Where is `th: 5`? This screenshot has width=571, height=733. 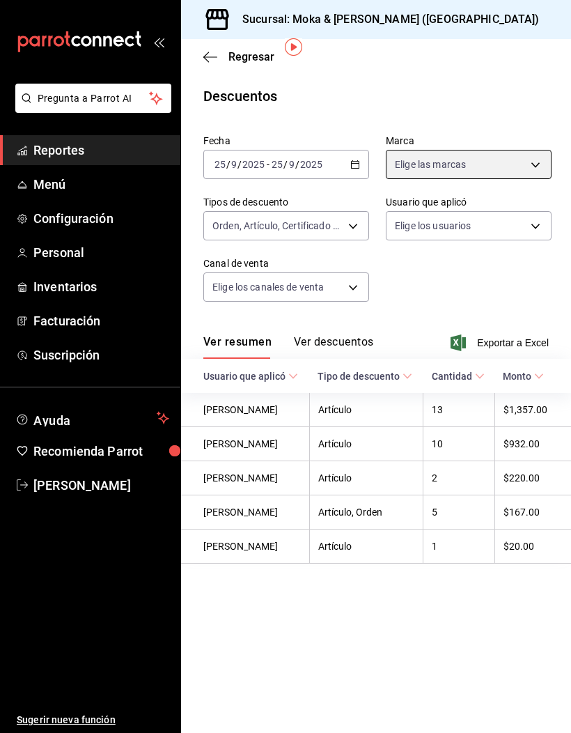
th: 5 is located at coordinates (459, 512).